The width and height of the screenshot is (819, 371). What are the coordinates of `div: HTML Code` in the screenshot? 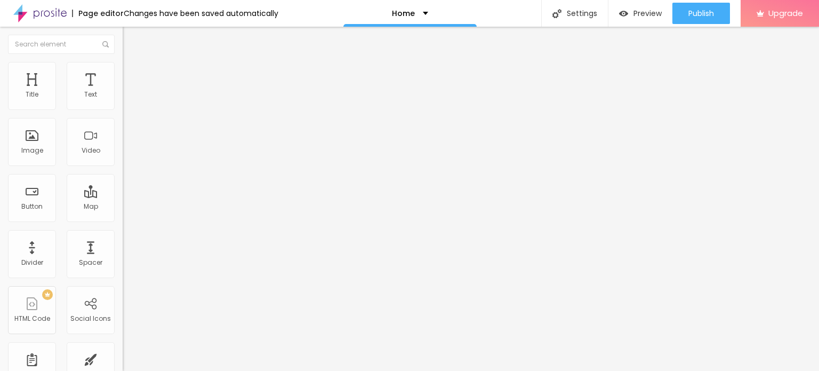 It's located at (32, 318).